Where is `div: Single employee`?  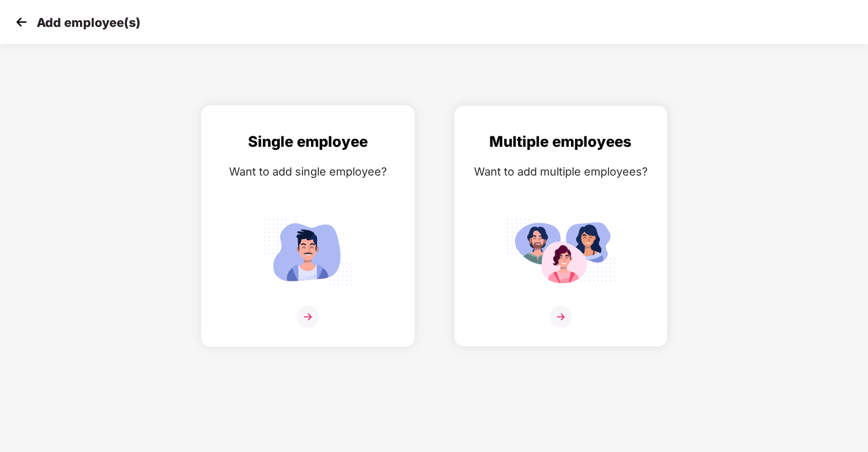 div: Single employee is located at coordinates (308, 141).